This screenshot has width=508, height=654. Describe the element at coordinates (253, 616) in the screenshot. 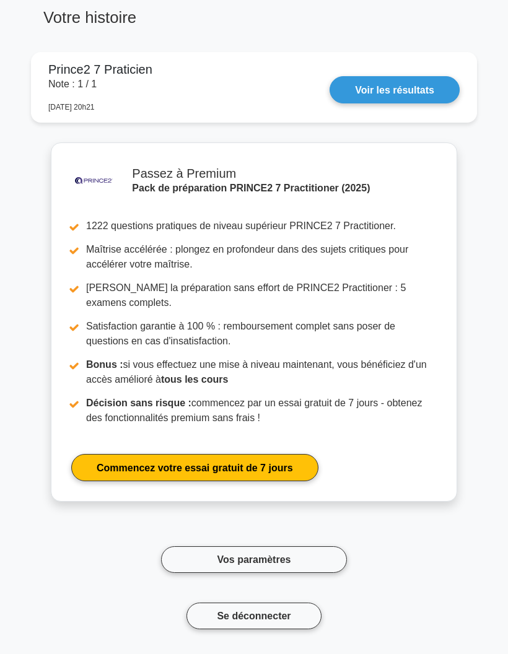

I see `font: Se déconnecter` at that location.